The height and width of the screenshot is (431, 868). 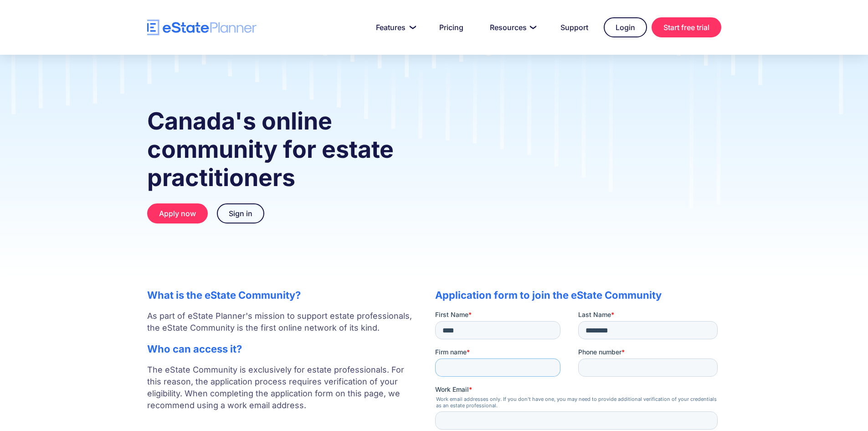 What do you see at coordinates (686, 27) in the screenshot?
I see `a: Start free trial` at bounding box center [686, 27].